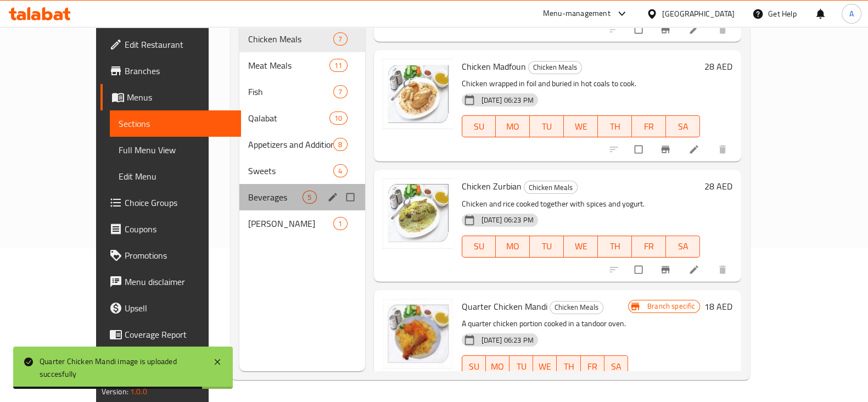 This screenshot has height=402, width=868. Describe the element at coordinates (171, 255) in the screenshot. I see `a: Promotions` at that location.